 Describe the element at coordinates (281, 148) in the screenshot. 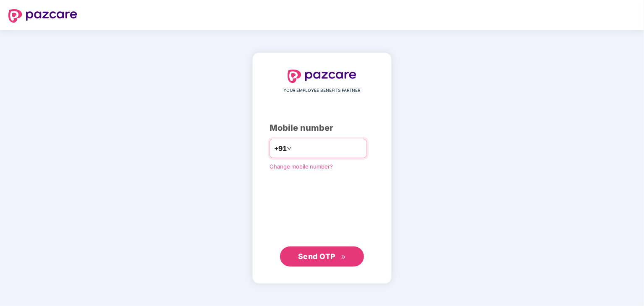

I see `span: +91` at that location.